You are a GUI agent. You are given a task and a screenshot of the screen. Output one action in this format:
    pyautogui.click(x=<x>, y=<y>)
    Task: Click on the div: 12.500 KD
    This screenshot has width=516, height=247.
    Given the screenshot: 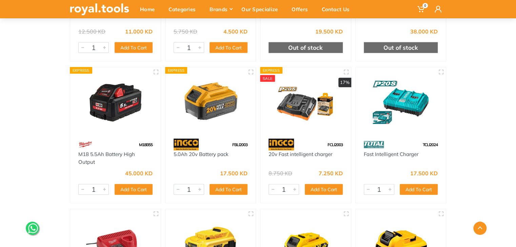 What is the action you would take?
    pyautogui.click(x=92, y=32)
    